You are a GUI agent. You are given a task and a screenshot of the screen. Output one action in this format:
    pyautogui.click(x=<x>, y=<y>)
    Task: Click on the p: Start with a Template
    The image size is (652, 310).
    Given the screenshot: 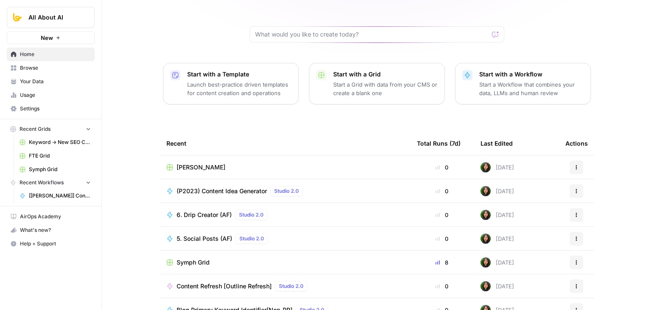 What is the action you would take?
    pyautogui.click(x=240, y=74)
    